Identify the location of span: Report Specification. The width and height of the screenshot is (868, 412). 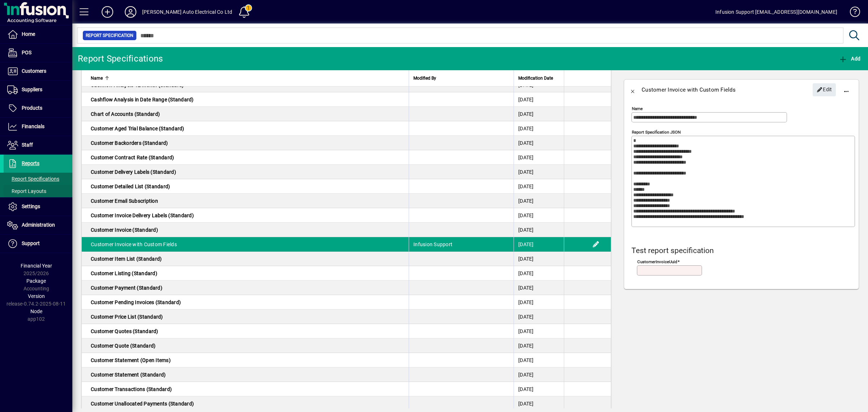
(109, 36).